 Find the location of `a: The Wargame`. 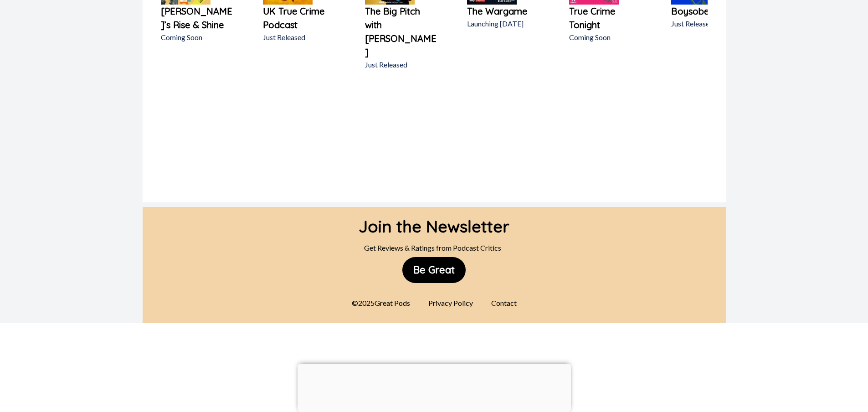

a: The Wargame is located at coordinates (504, 11).